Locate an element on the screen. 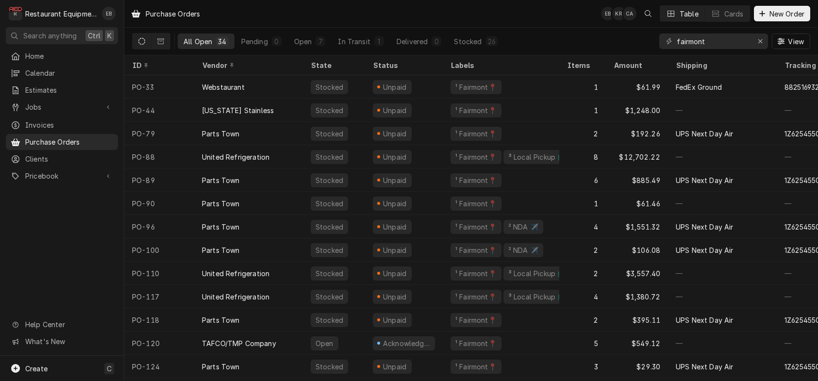 The image size is (818, 381). div: $3,557.40 is located at coordinates (637, 273).